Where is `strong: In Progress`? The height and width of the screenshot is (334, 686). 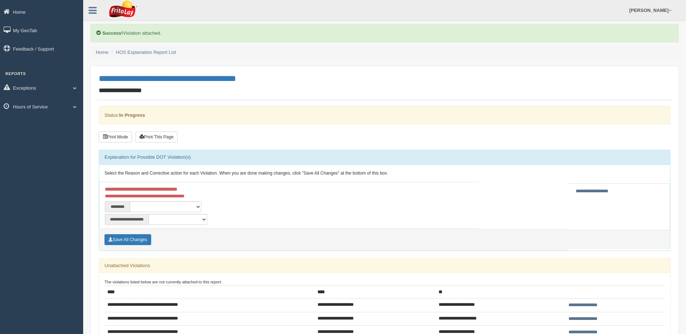 strong: In Progress is located at coordinates (132, 115).